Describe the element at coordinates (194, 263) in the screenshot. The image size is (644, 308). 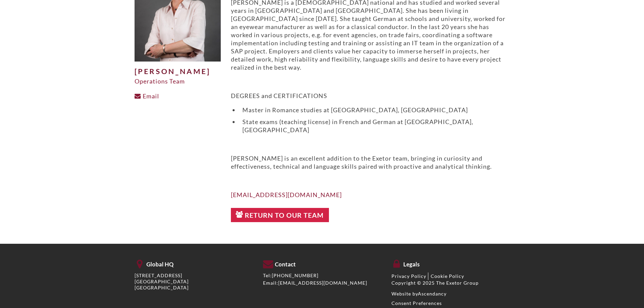
I see `h5: Global HQ` at that location.